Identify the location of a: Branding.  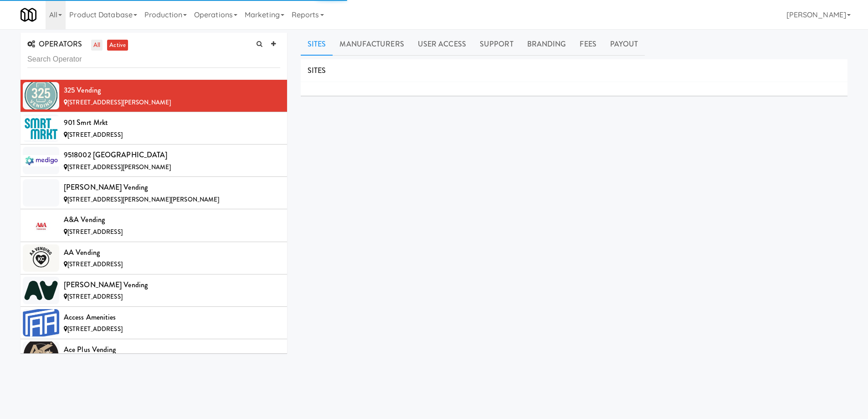
(546, 44).